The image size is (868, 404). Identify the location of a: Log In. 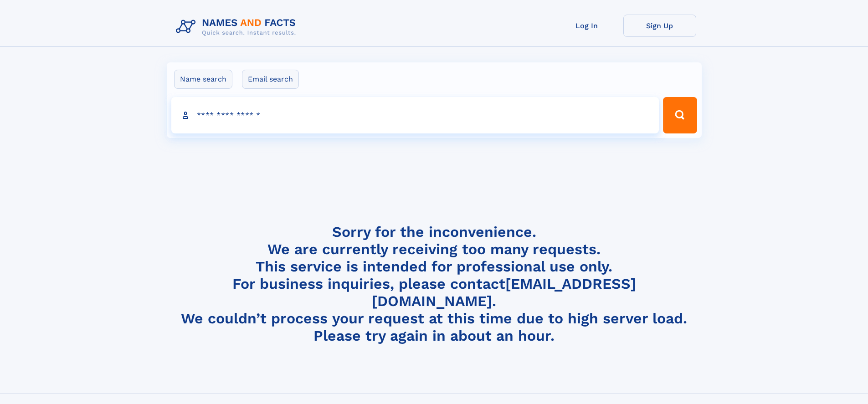
(587, 26).